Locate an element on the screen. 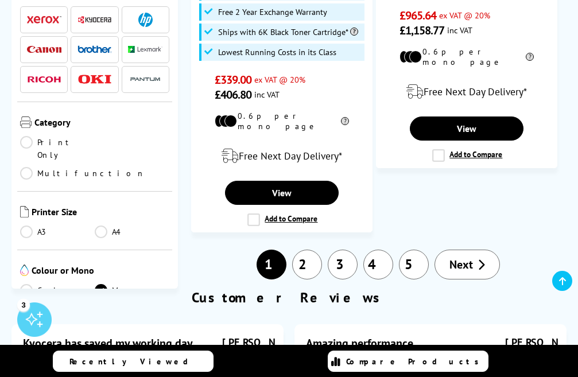 Image resolution: width=578 pixels, height=377 pixels. a: Ricoh is located at coordinates (44, 79).